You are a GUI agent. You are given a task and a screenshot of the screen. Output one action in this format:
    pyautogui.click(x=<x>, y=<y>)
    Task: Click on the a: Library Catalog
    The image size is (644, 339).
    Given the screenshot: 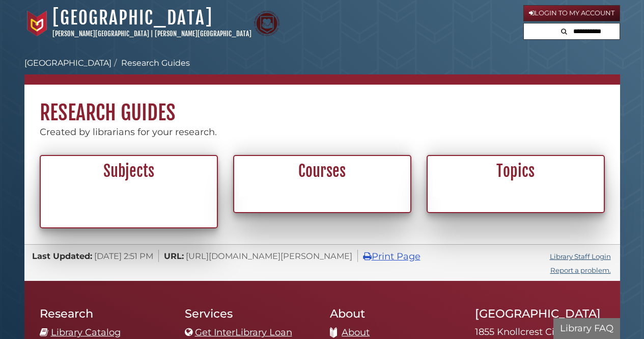 What is the action you would take?
    pyautogui.click(x=86, y=332)
    